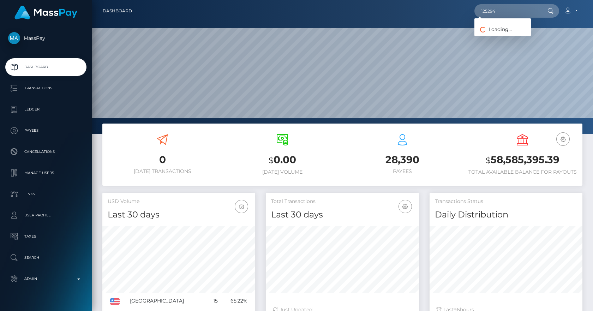 The image size is (593, 311). What do you see at coordinates (522, 172) in the screenshot?
I see `h6: Total Available Balance for Payouts` at bounding box center [522, 172].